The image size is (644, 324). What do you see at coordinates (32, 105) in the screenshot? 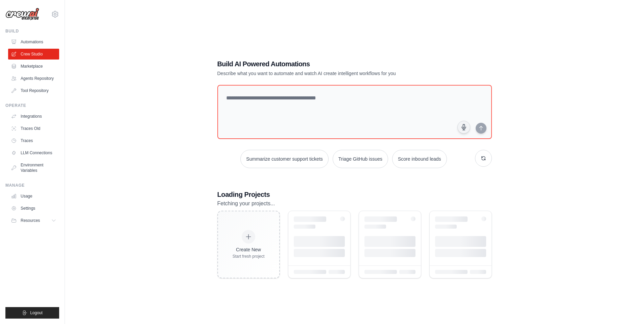
I see `div: Operate` at bounding box center [32, 105].